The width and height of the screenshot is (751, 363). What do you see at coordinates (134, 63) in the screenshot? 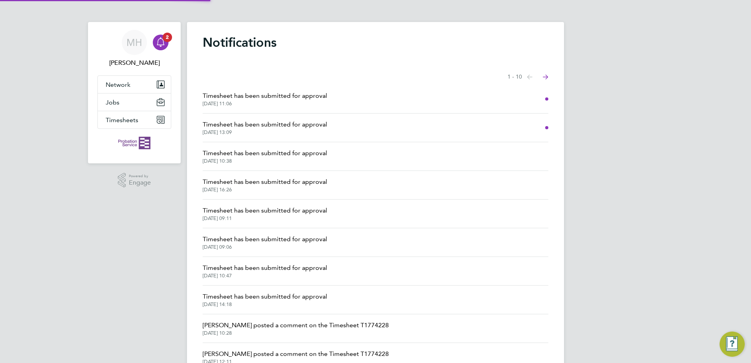
I see `span: Mark Hibberd` at bounding box center [134, 63].